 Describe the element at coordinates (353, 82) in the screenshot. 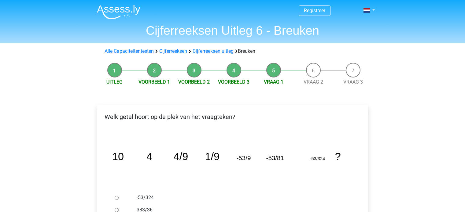

I see `a: Vraag 3` at that location.